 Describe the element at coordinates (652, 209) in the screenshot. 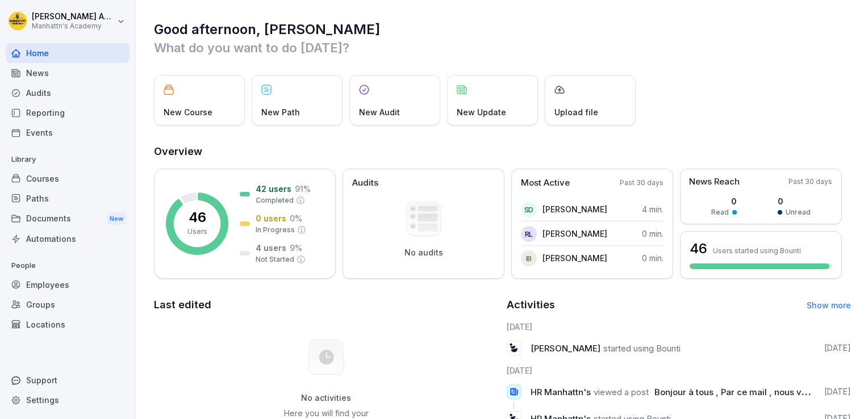

I see `p: 4 min.` at that location.